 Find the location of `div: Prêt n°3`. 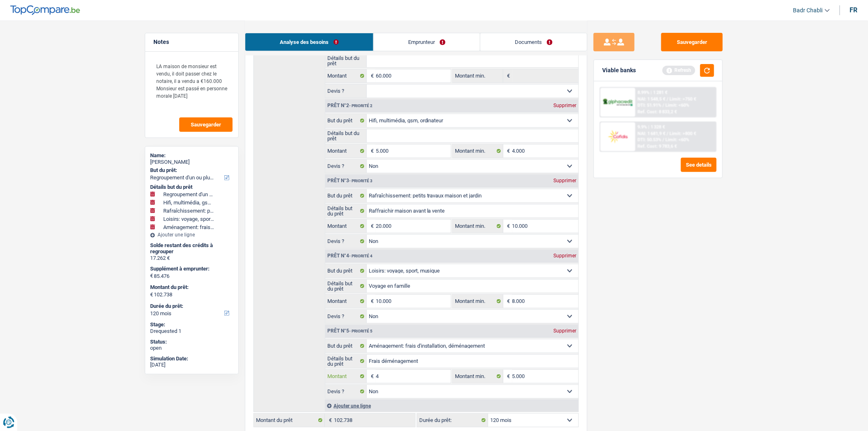

div: Prêt n°3 is located at coordinates (350, 181).